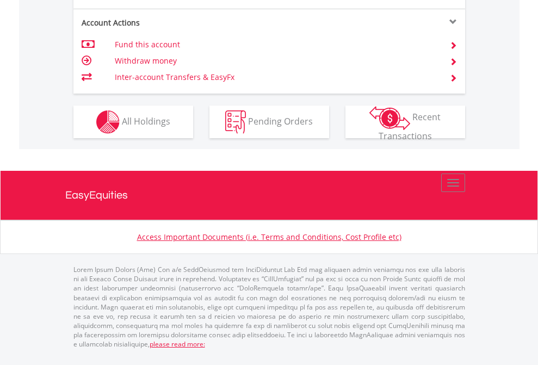 This screenshot has width=538, height=365. What do you see at coordinates (133, 122) in the screenshot?
I see `button: All Holdings` at bounding box center [133, 122].